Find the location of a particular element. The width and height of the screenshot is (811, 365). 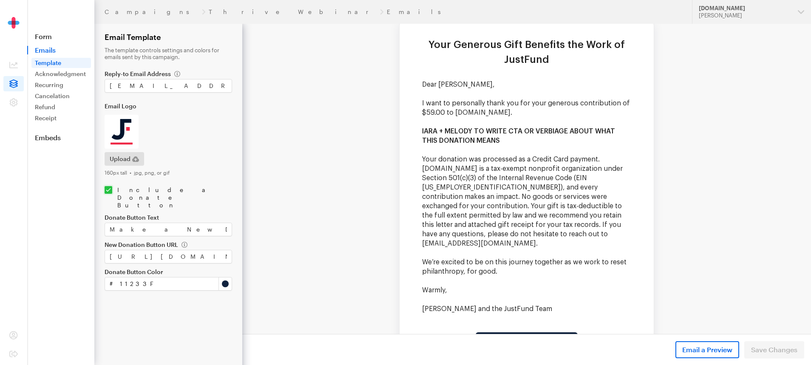

td: Your Generous Gift Benefits the Work of JustFund is located at coordinates (284, 35).